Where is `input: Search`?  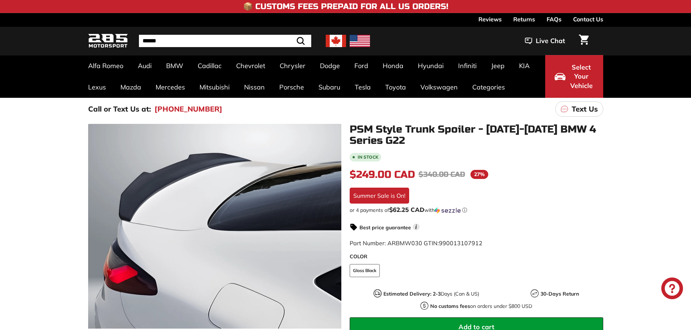 input: Search is located at coordinates (225, 41).